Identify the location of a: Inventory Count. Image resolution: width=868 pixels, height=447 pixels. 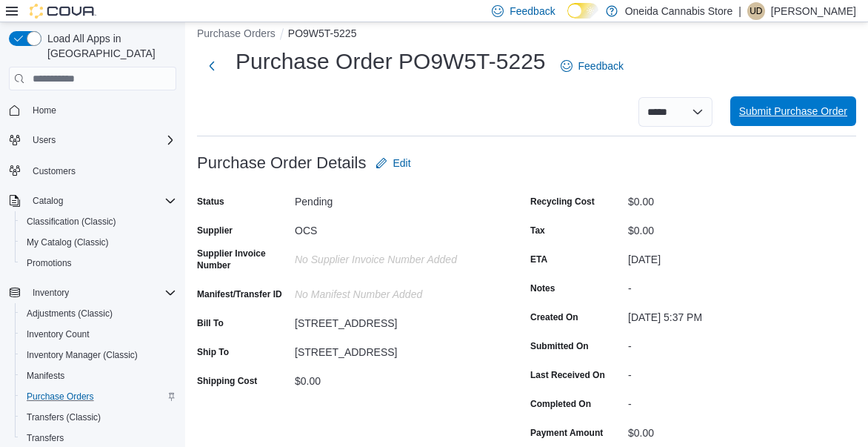
(57, 334).